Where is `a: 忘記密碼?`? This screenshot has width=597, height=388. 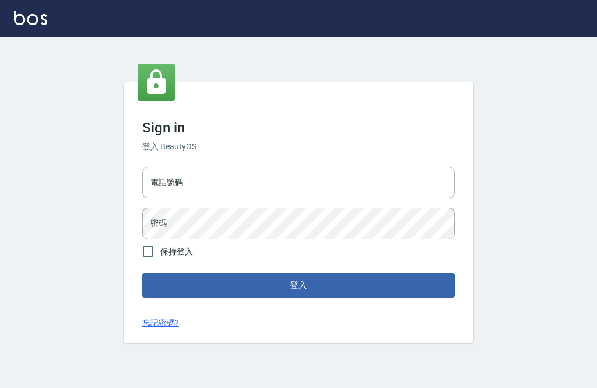
a: 忘記密碼? is located at coordinates (160, 323).